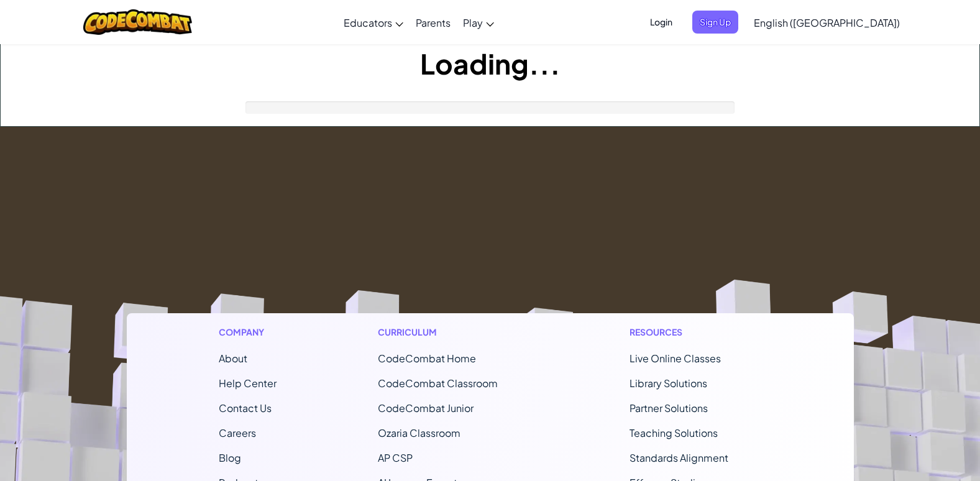  I want to click on a: Parents, so click(433, 22).